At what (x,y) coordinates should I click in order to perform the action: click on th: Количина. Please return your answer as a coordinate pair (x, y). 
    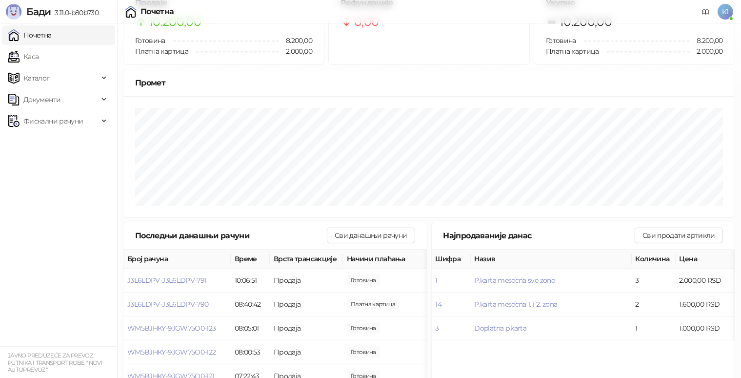
    Looking at the image, I should click on (654, 259).